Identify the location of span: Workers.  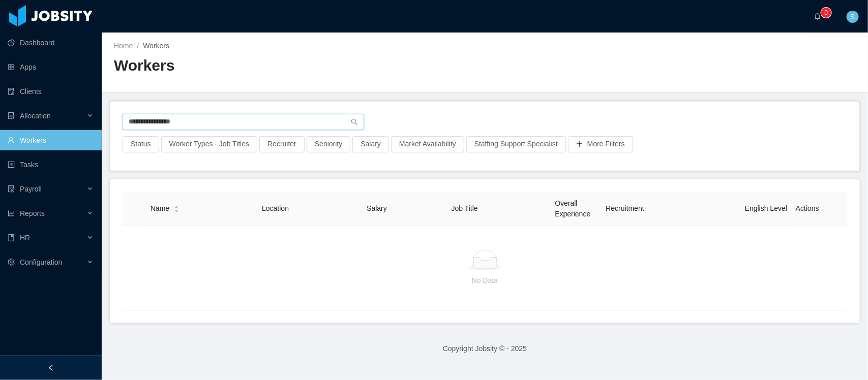
(156, 46).